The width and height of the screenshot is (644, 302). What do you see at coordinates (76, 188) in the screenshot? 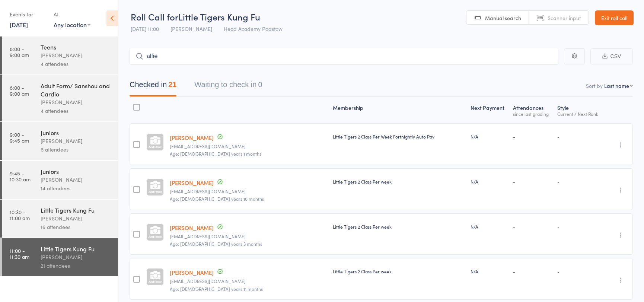
I see `div: 14 attendees` at bounding box center [76, 188].